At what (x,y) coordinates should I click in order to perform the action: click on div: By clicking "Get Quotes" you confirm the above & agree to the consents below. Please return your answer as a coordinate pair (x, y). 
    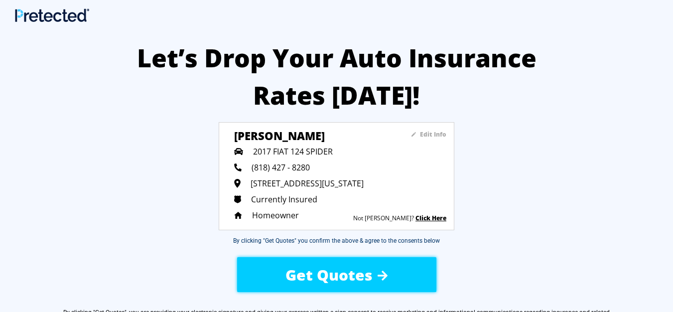
    Looking at the image, I should click on (336, 241).